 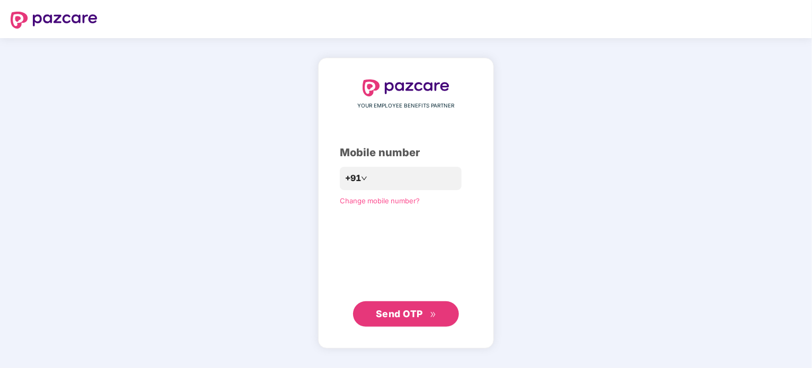 I want to click on span: YOUR EMPLOYEE BENEFITS PARTNER, so click(x=406, y=106).